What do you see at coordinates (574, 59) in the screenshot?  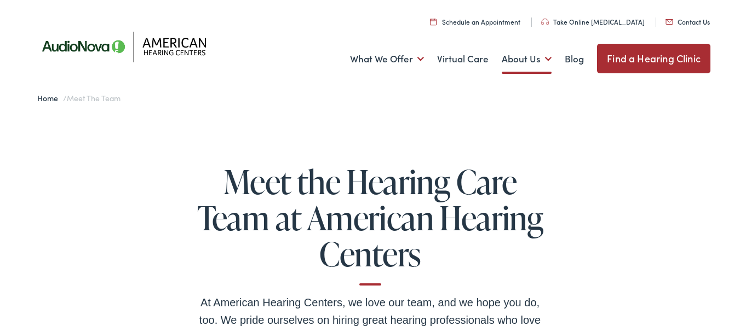 I see `a: Blog` at bounding box center [574, 59].